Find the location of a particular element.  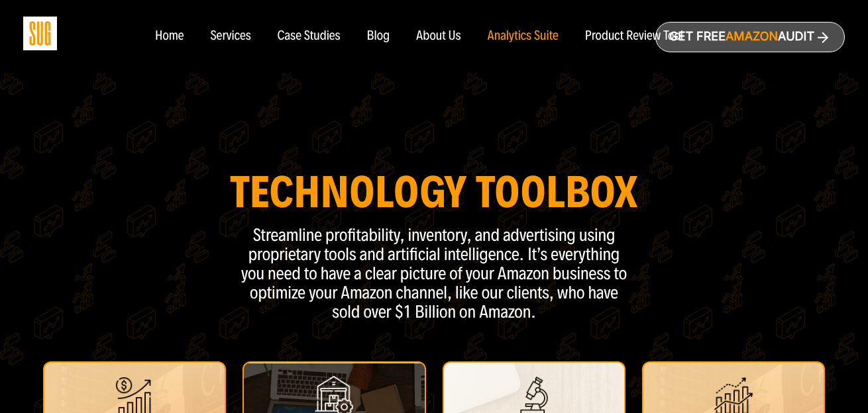

div: Blog is located at coordinates (378, 37).